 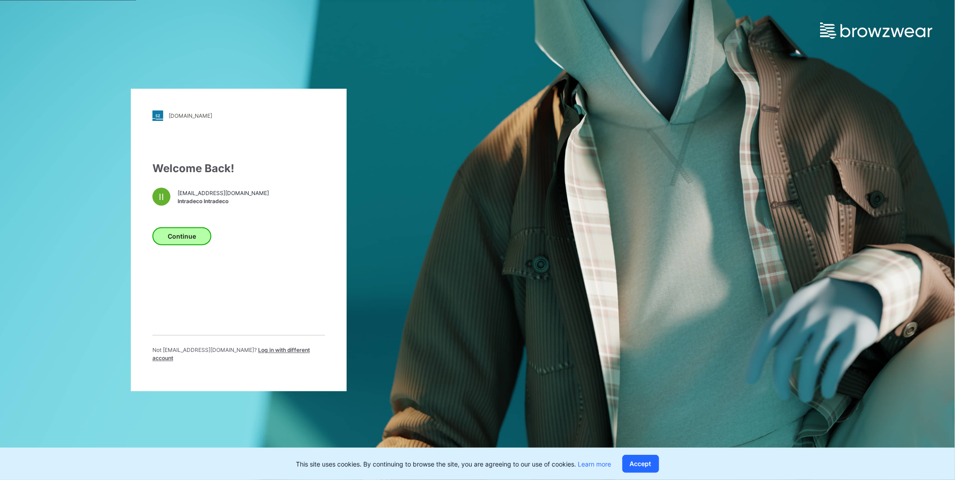 I want to click on button: Accept, so click(x=640, y=464).